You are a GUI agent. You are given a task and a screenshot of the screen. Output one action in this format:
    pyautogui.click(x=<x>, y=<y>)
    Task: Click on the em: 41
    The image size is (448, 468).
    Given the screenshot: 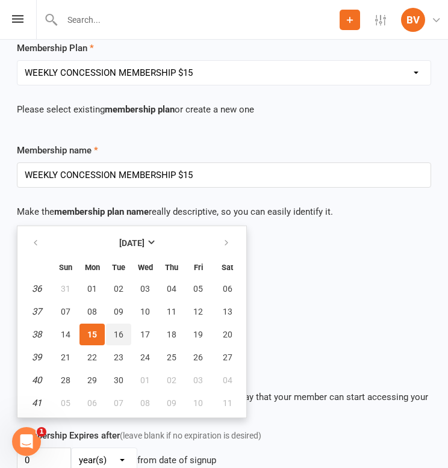 What is the action you would take?
    pyautogui.click(x=37, y=403)
    